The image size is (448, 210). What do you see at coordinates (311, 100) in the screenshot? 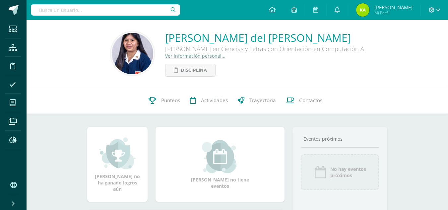
I see `span: Contactos` at bounding box center [311, 100].